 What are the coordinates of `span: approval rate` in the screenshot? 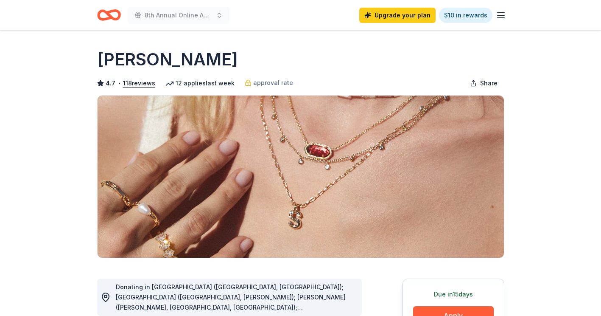 It's located at (273, 83).